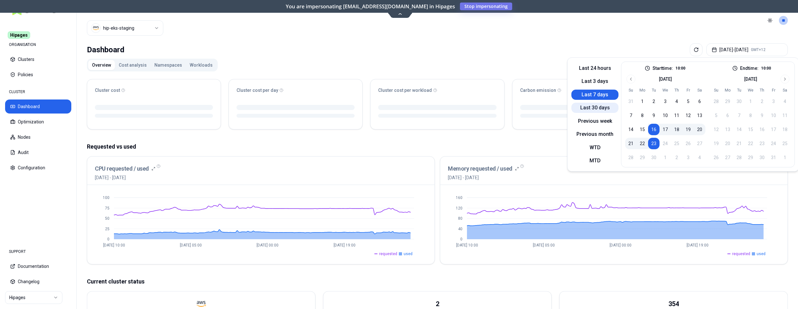 The width and height of the screenshot is (798, 309). I want to click on button: 17, so click(666, 129).